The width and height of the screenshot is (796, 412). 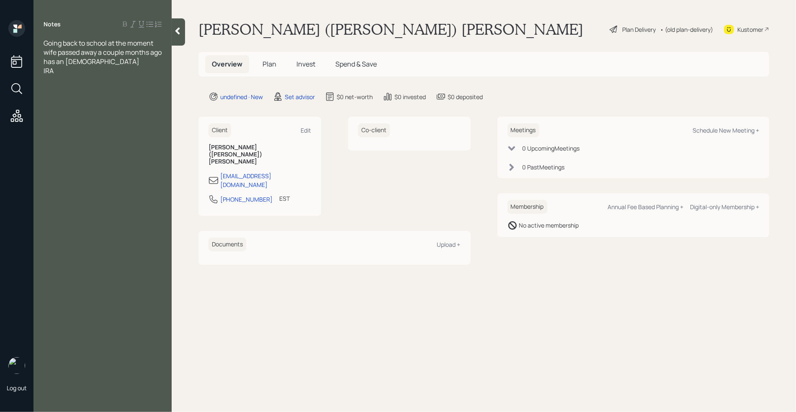 What do you see at coordinates (17, 366) in the screenshot?
I see `img: retirable_logo.png` at bounding box center [17, 366].